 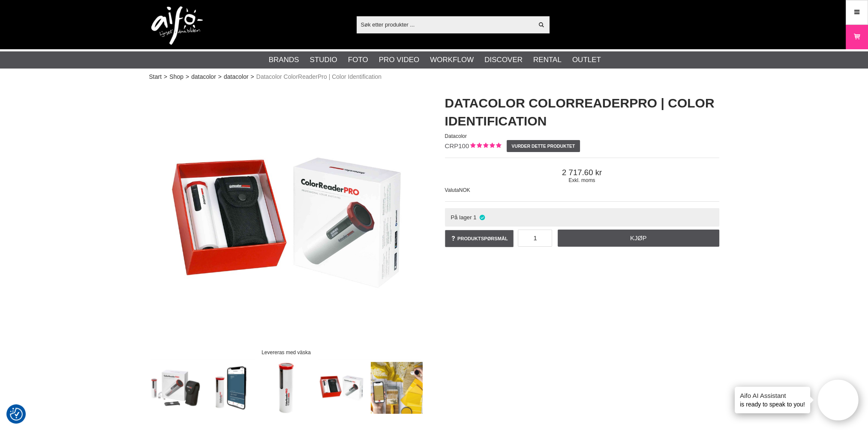 I want to click on h4: Aifo AI Assistant, so click(x=772, y=395).